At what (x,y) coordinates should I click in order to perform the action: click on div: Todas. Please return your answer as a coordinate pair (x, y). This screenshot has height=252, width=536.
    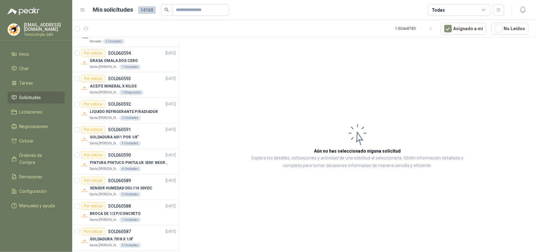
    Looking at the image, I should click on (438, 10).